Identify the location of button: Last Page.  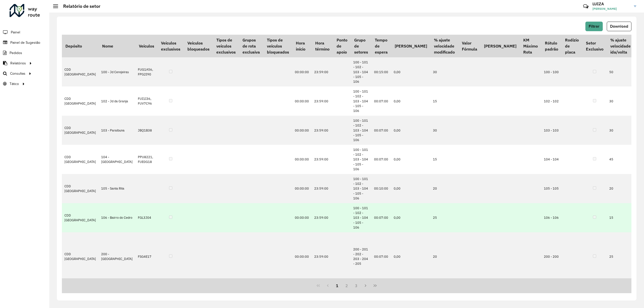
(375, 285).